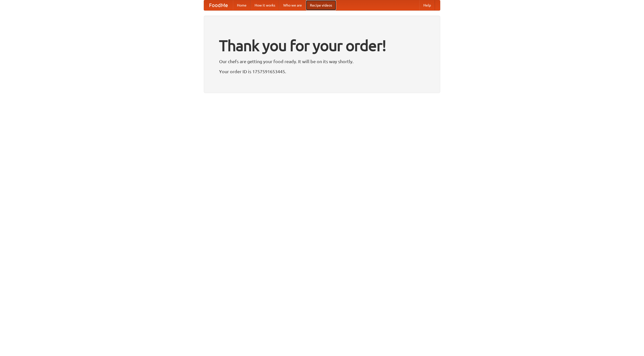  What do you see at coordinates (218, 5) in the screenshot?
I see `a: FoodMe` at bounding box center [218, 5].